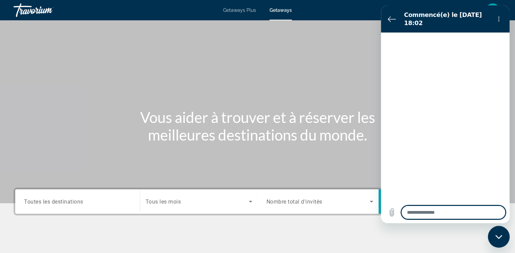  I want to click on div: Search widget, so click(257, 201).